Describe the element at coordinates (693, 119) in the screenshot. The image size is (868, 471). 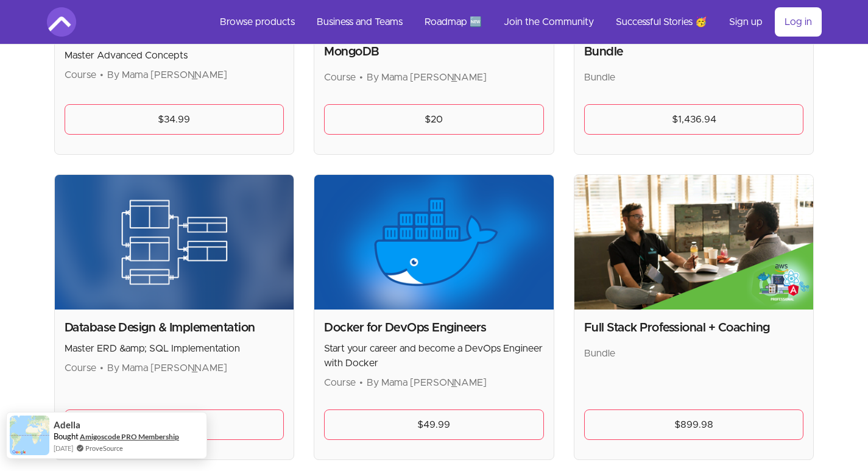
I see `a: $1,436.94` at that location.